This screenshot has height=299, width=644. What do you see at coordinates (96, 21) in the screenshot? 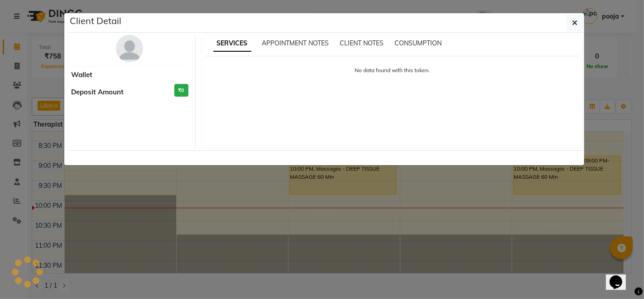
I see `h5: Client Detail` at bounding box center [96, 21].